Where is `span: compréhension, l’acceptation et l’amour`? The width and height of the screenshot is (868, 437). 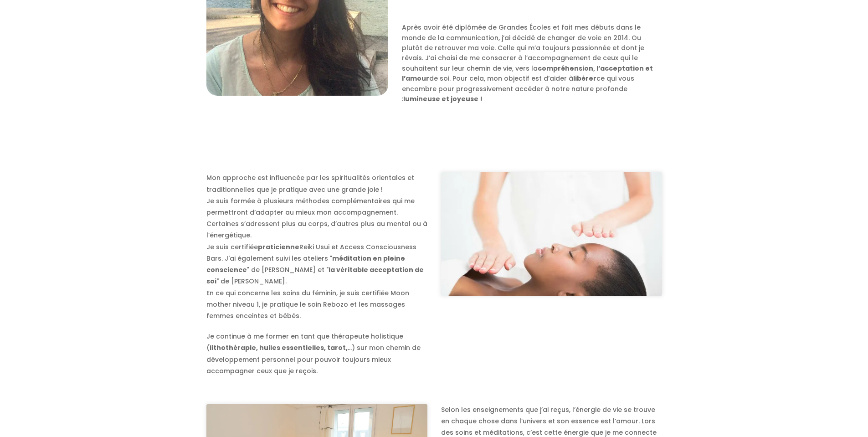 span: compréhension, l’acceptation et l’amour is located at coordinates (527, 73).